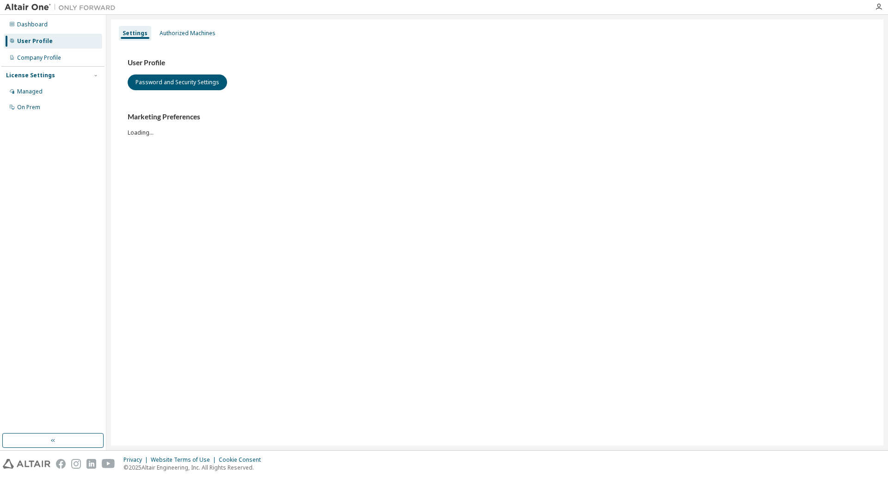  Describe the element at coordinates (195, 467) in the screenshot. I see `p: © 2025 Altair Engineering, Inc. All Rights Reserved.` at that location.